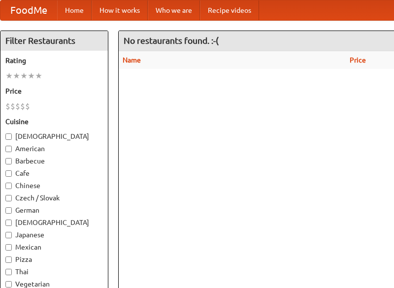 The width and height of the screenshot is (394, 288). Describe the element at coordinates (29, 10) in the screenshot. I see `a: FoodMe` at that location.